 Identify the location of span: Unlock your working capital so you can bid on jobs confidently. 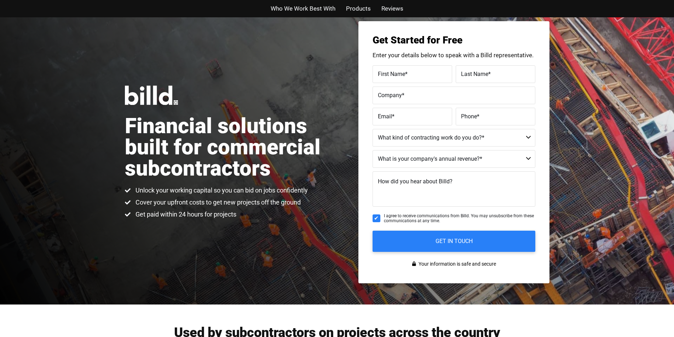
(221, 191).